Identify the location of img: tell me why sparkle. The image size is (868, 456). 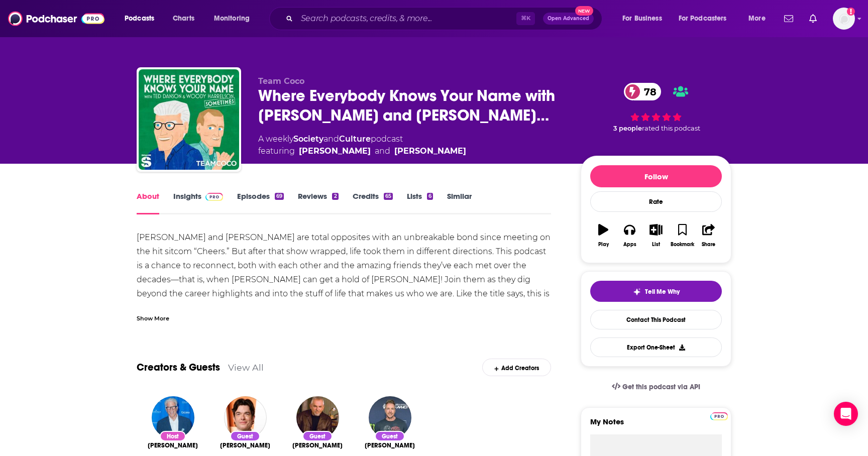
(637, 292).